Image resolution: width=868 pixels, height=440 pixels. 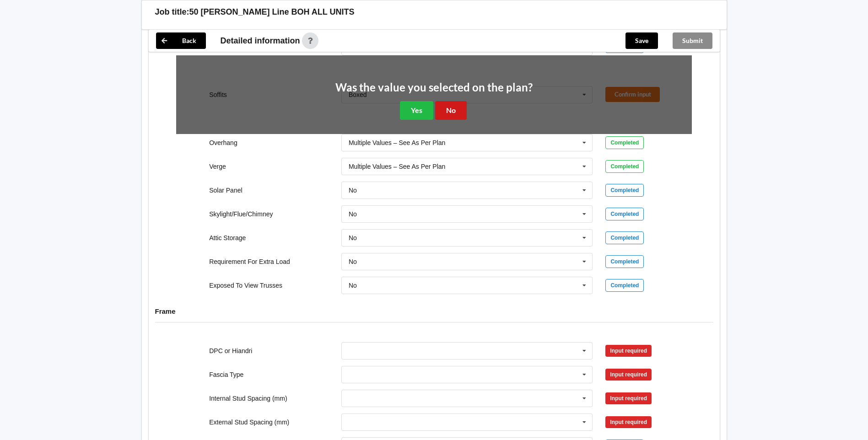 What do you see at coordinates (226, 190) in the screenshot?
I see `label: Solar Panel` at bounding box center [226, 190].